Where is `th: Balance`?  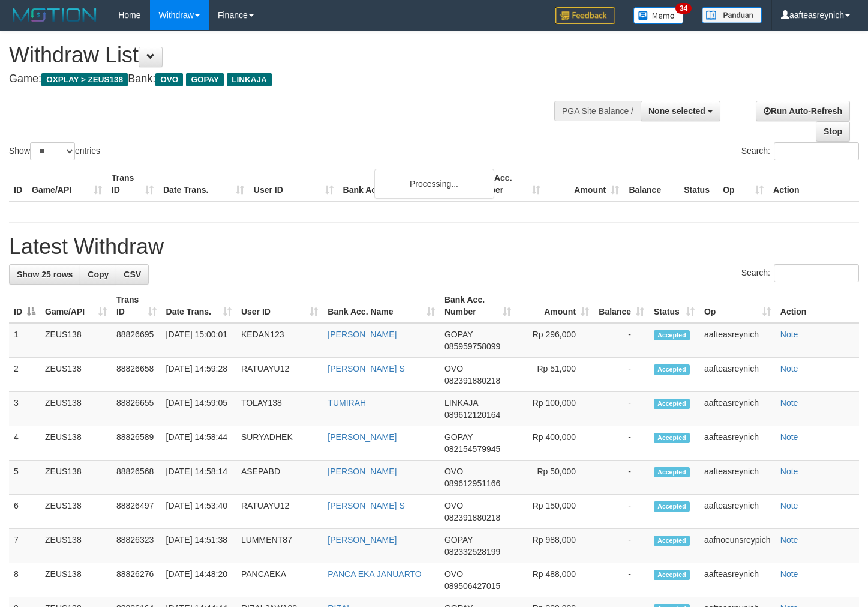
th: Balance is located at coordinates (652, 184).